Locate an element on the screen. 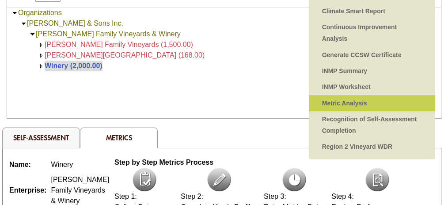 This screenshot has height=205, width=448. img: icon-review.png is located at coordinates (378, 179).